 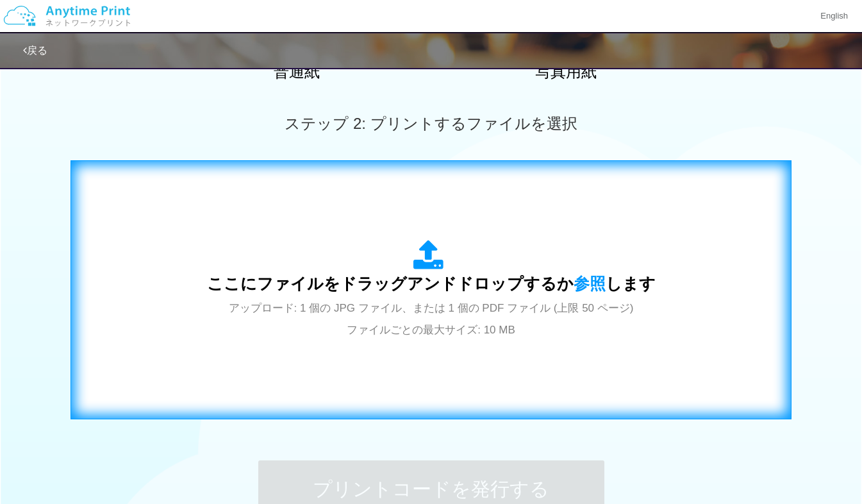 What do you see at coordinates (431, 283) in the screenshot?
I see `span: ここにファイルをドラッグアンドドロップするか します` at bounding box center [431, 283].